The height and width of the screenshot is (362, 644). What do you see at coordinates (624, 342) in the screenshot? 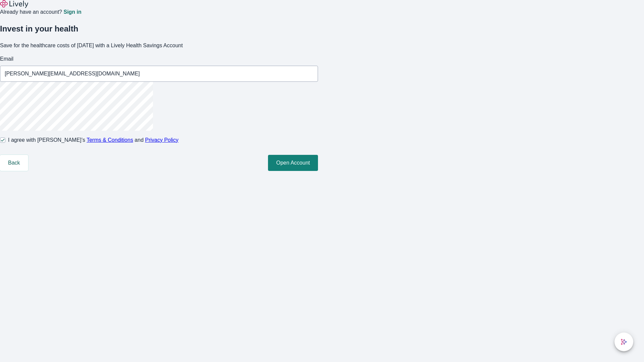
I see `svg: Lively AI Assistant` at bounding box center [624, 342].